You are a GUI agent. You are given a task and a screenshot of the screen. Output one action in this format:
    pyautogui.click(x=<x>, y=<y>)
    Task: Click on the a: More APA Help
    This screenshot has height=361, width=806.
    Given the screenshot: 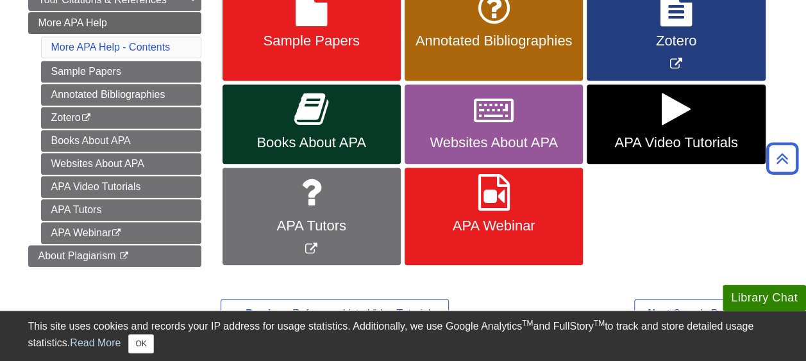 What is the action you would take?
    pyautogui.click(x=115, y=23)
    